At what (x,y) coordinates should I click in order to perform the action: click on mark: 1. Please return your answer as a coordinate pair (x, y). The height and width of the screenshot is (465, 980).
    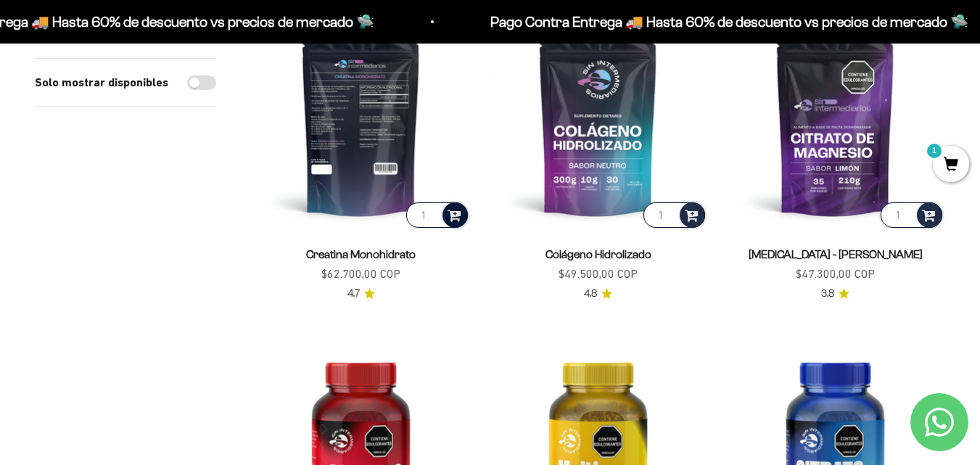
    Looking at the image, I should click on (935, 151).